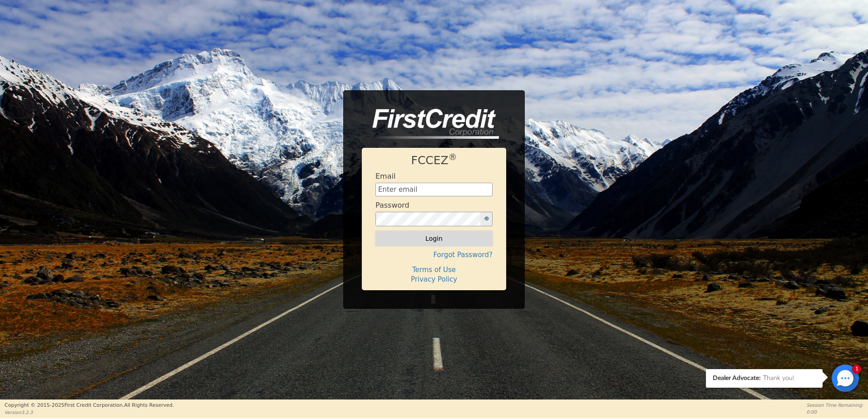 This screenshot has width=868, height=419. I want to click on img: logo-CMu_cnol.png, so click(430, 124).